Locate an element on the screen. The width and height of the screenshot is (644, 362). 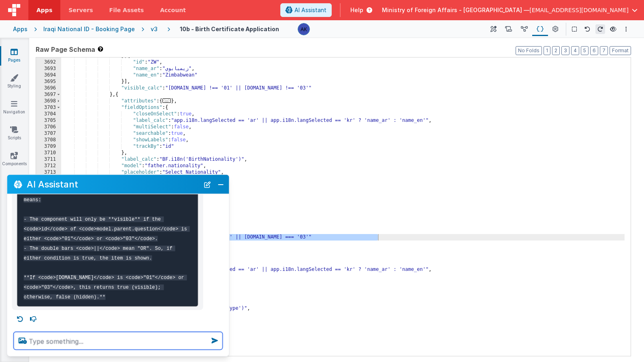
div: 3705 is located at coordinates (49, 120).